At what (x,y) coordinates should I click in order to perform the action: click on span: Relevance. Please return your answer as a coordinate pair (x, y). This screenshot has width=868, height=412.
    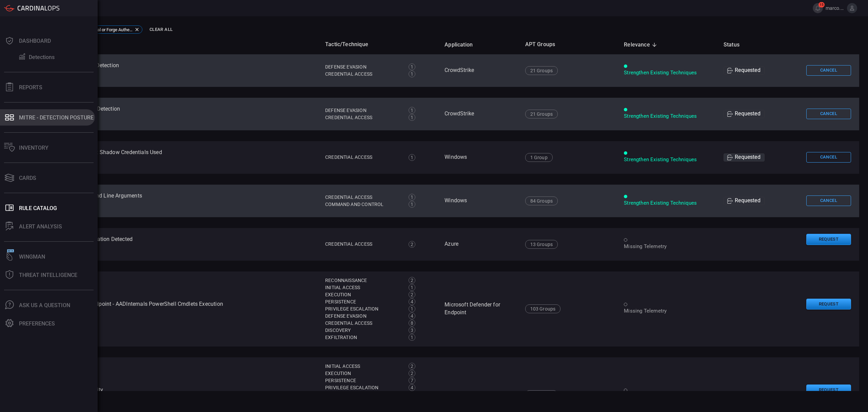
    Looking at the image, I should click on (641, 45).